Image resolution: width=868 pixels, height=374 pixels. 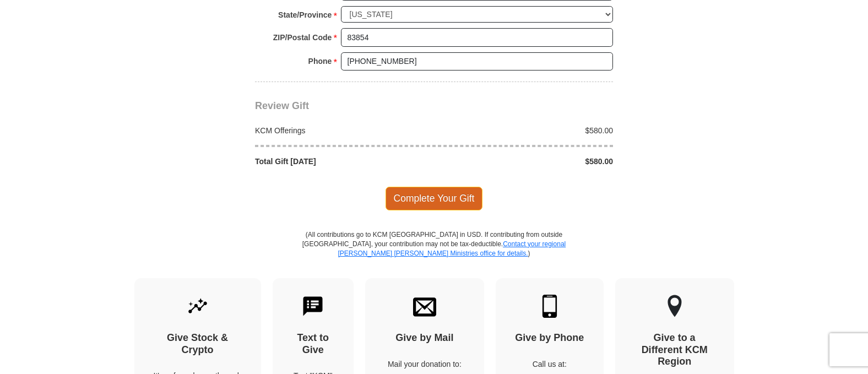 What do you see at coordinates (197, 306) in the screenshot?
I see `img: give-by-stock.svg` at bounding box center [197, 306].